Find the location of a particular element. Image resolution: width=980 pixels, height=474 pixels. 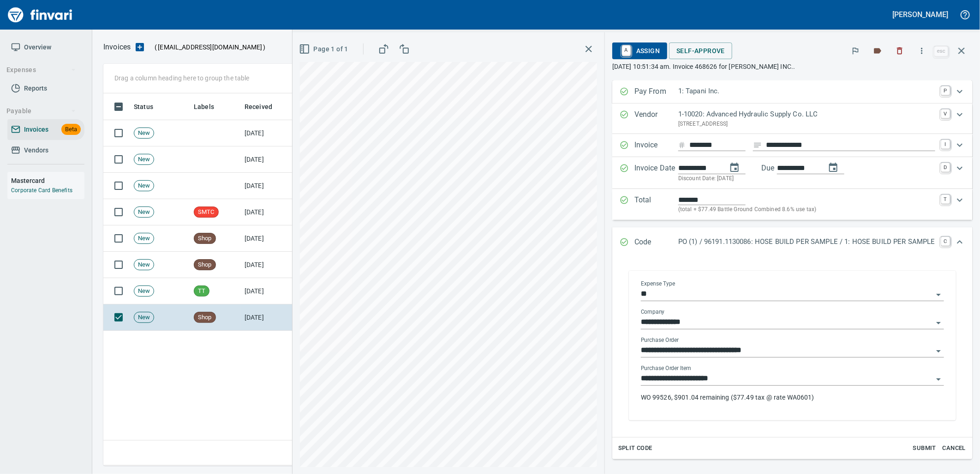

span: Close invoice is located at coordinates (952, 51).